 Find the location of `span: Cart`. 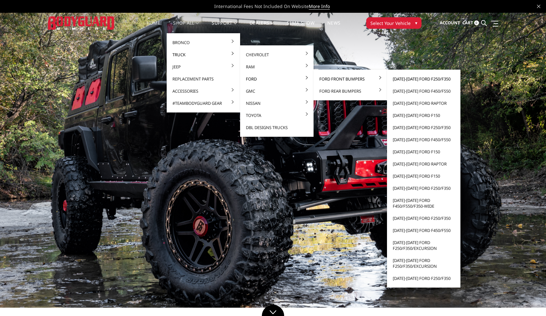

span: Cart is located at coordinates (468, 23).